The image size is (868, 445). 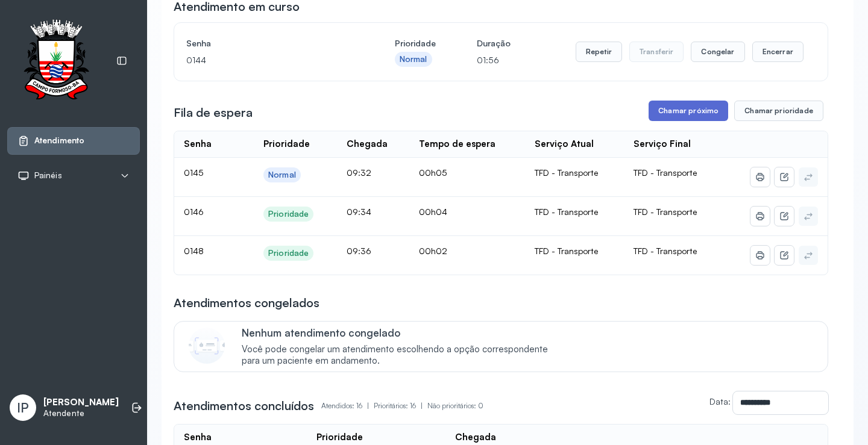 I want to click on span: 00h02, so click(x=433, y=251).